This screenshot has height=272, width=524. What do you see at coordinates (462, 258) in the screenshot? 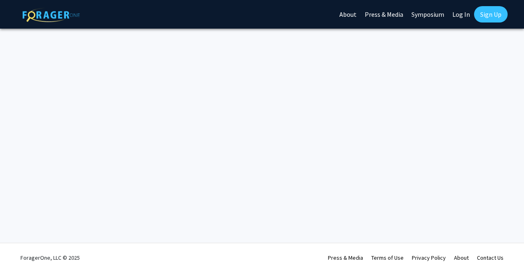
I see `a: About` at bounding box center [462, 258].